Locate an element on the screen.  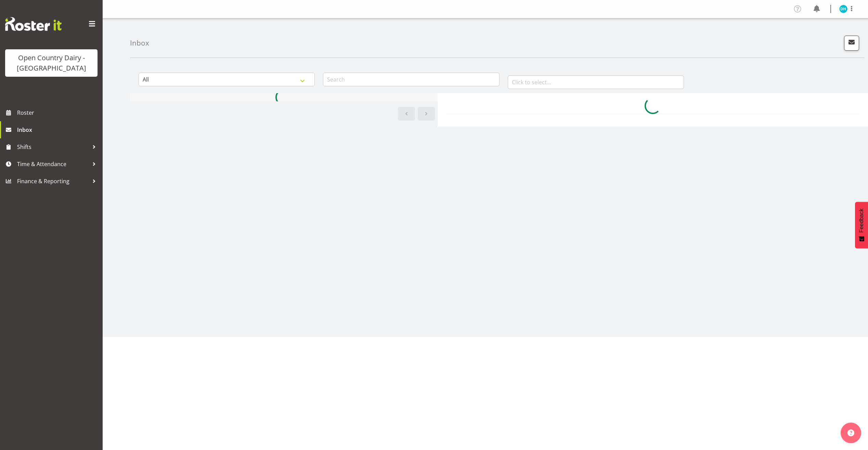
a: Next page is located at coordinates (427, 114).